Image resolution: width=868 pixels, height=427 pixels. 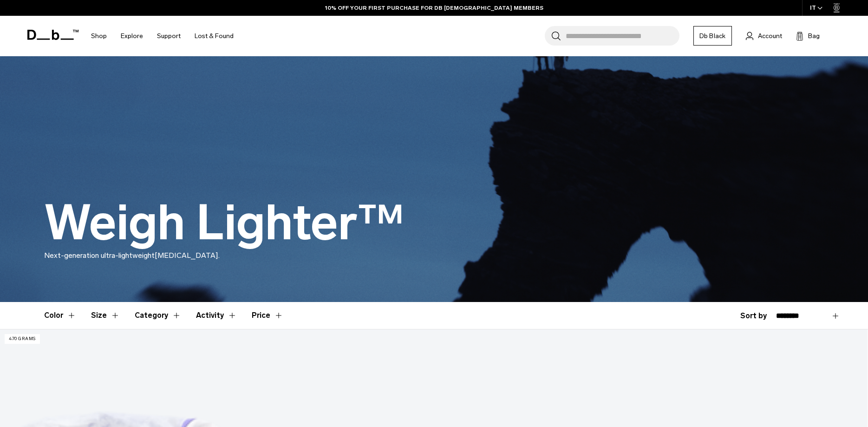 I want to click on a: Shop, so click(x=99, y=35).